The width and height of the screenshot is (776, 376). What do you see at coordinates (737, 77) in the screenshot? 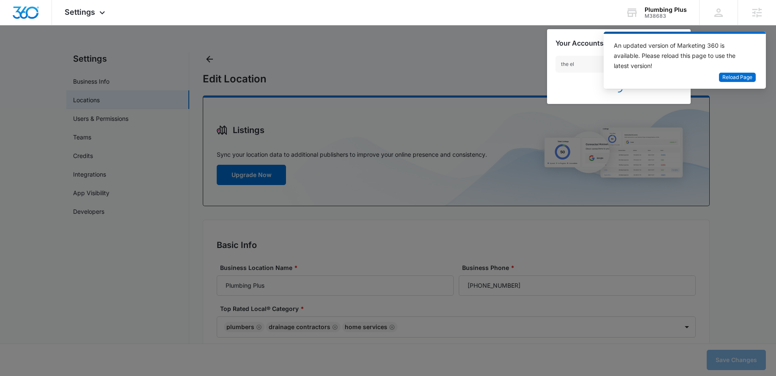
I see `button: Reload Page` at bounding box center [737, 77].